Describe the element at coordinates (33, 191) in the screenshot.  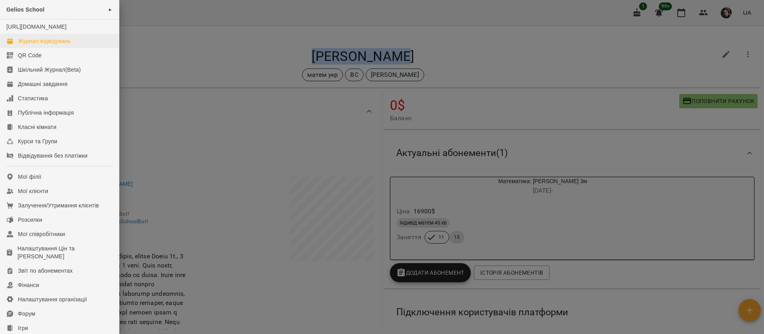
I see `div: Мої клієнти` at that location.